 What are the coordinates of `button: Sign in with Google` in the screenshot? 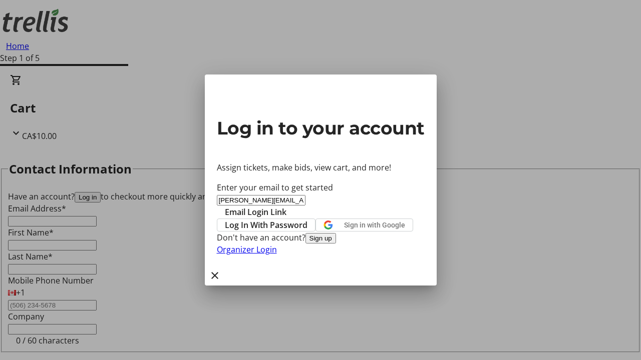 It's located at (364, 225).